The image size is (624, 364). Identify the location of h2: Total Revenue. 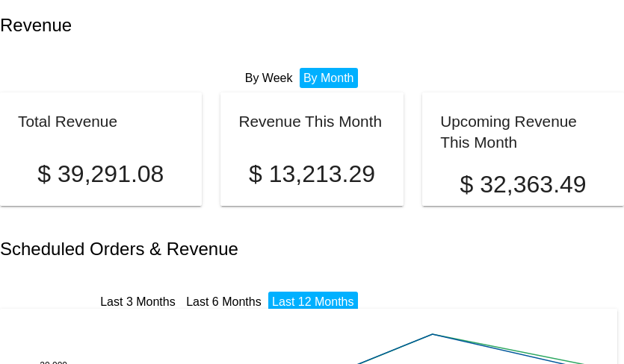
(67, 121).